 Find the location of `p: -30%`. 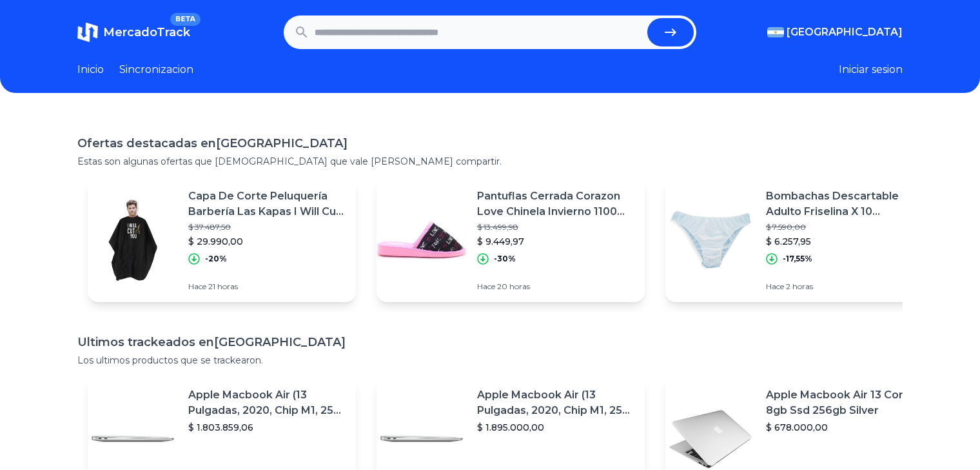

p: -30% is located at coordinates (505, 259).